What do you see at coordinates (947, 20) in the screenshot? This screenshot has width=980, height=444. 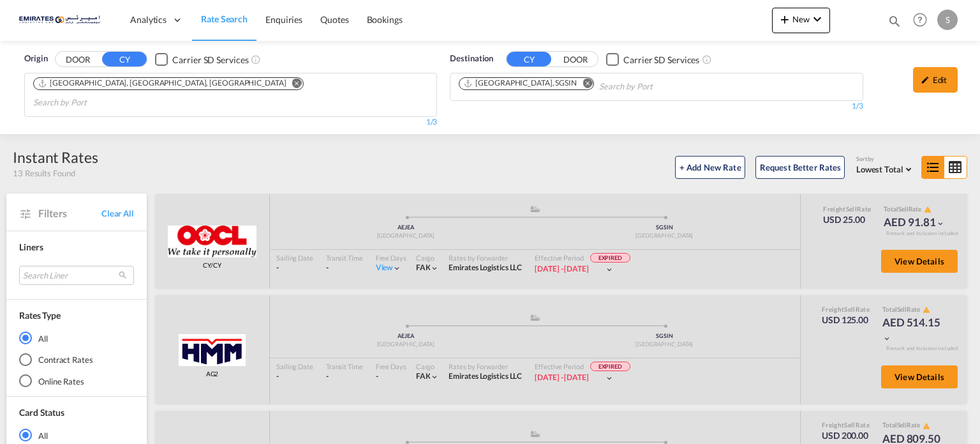 I see `div: S` at bounding box center [947, 20].